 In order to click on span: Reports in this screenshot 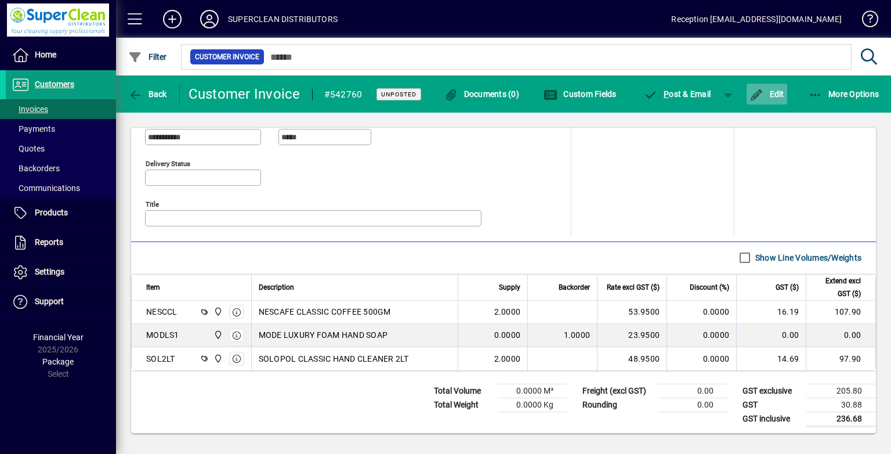, I will do `click(49, 242)`.